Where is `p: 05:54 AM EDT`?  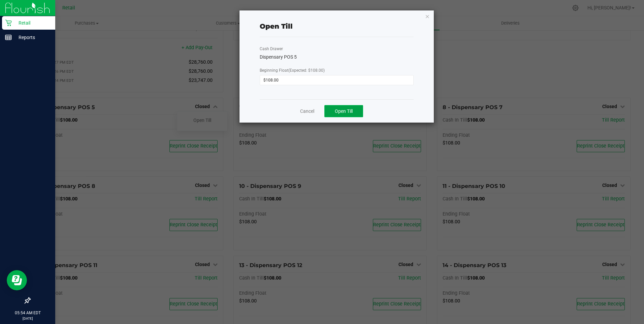
p: 05:54 AM EDT is located at coordinates (27, 313).